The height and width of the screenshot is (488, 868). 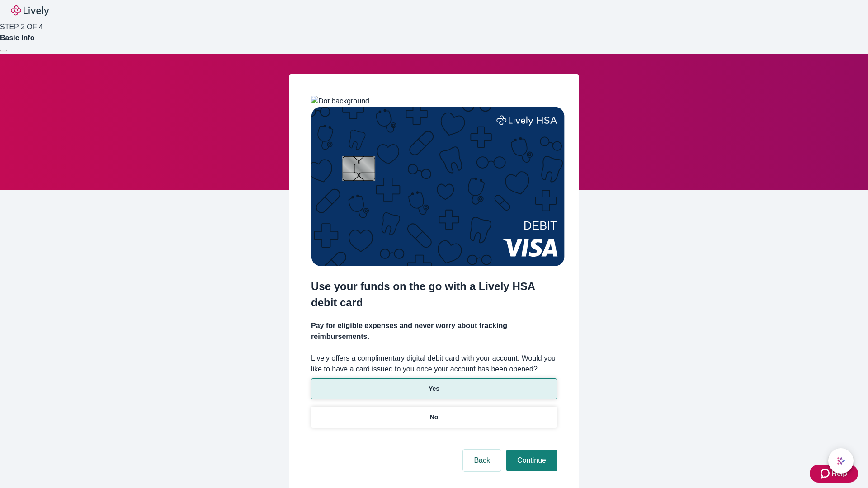 I want to click on img: Dot background, so click(x=340, y=101).